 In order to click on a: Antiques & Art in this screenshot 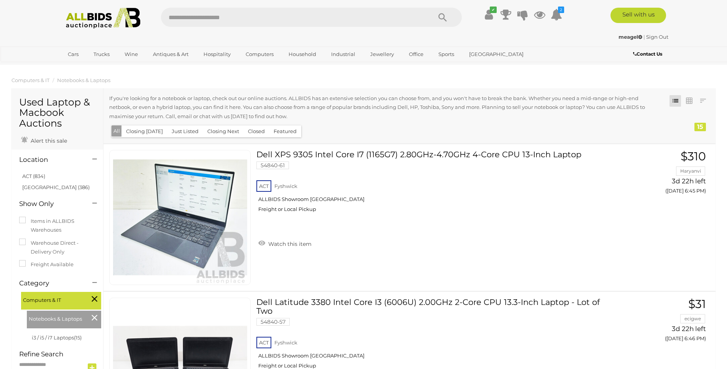, I will do `click(171, 54)`.